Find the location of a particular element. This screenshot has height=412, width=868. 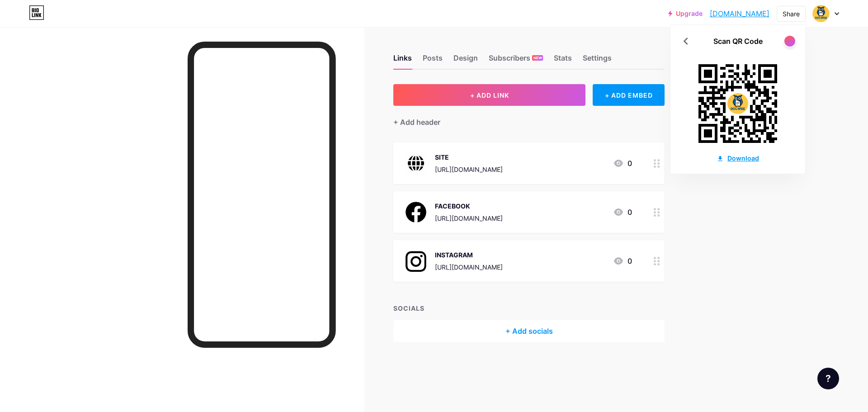

img: SITE is located at coordinates (416, 163).